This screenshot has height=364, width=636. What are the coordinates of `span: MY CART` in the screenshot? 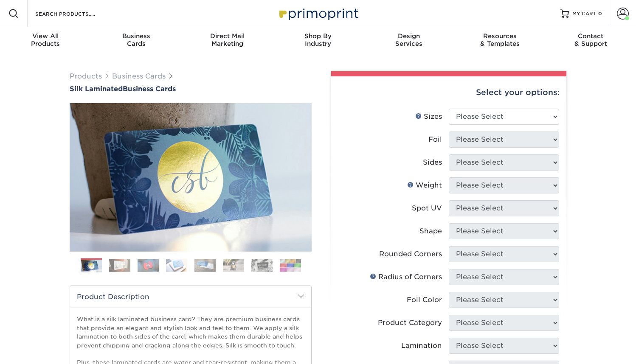 It's located at (584, 14).